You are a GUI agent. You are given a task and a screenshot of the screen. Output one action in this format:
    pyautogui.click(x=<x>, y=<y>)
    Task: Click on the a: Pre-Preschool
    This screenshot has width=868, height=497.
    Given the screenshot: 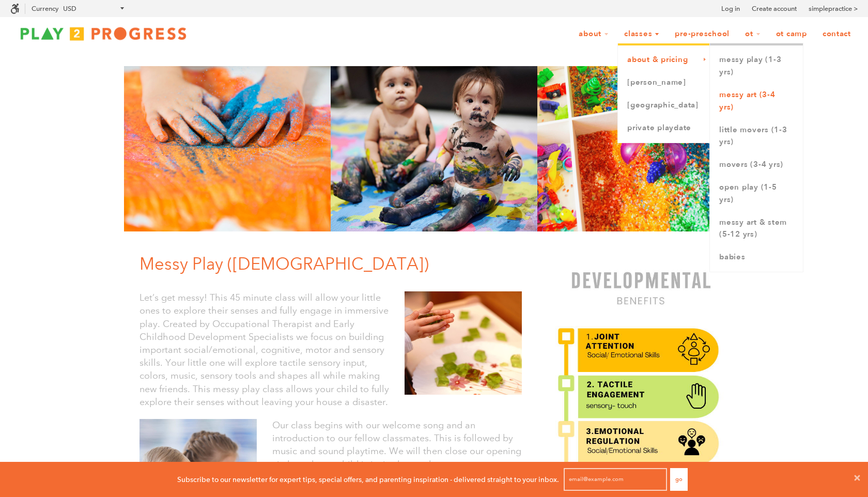 What is the action you would take?
    pyautogui.click(x=702, y=34)
    